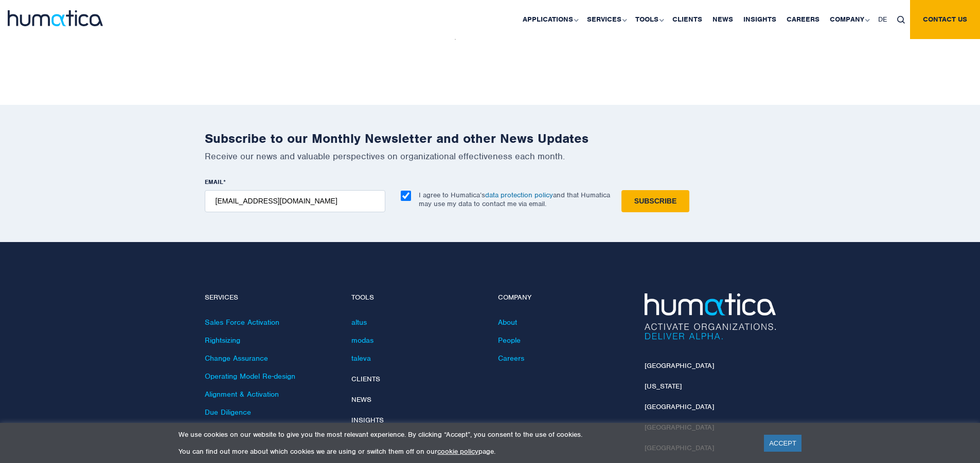  Describe the element at coordinates (464, 434) in the screenshot. I see `p: We use cookies on our website to give you the most relevant experience. By clicking “Accept”, you...` at that location.